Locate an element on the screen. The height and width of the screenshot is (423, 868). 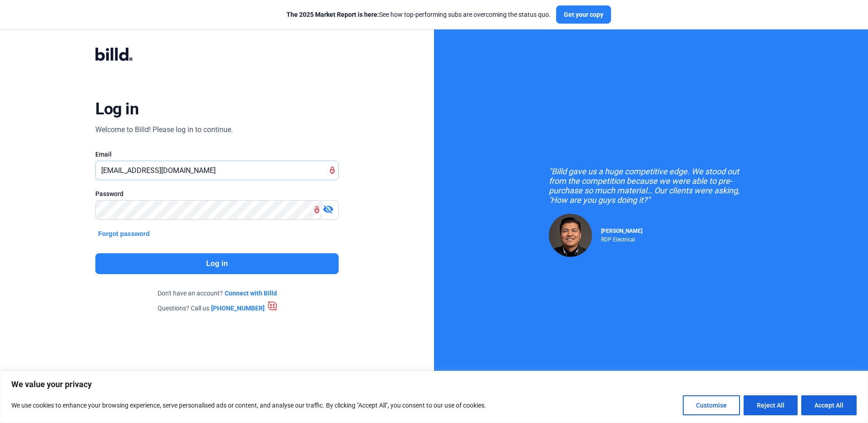
div: Email is located at coordinates (216, 155).